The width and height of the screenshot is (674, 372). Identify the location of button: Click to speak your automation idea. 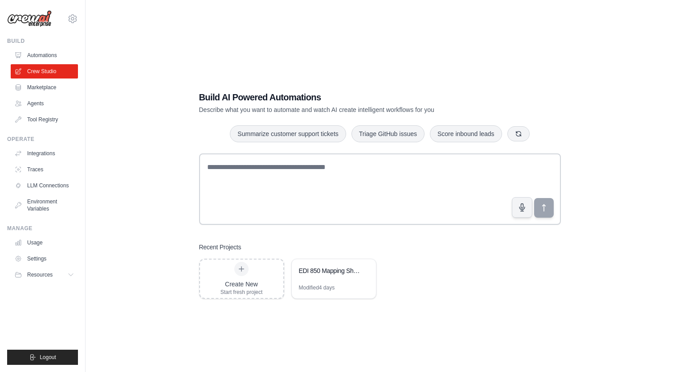
(522, 207).